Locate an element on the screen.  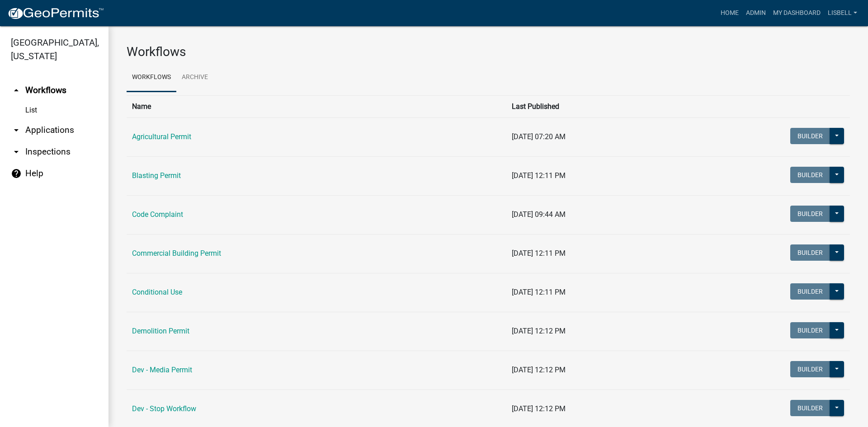
a: Demolition Permit is located at coordinates (160, 331).